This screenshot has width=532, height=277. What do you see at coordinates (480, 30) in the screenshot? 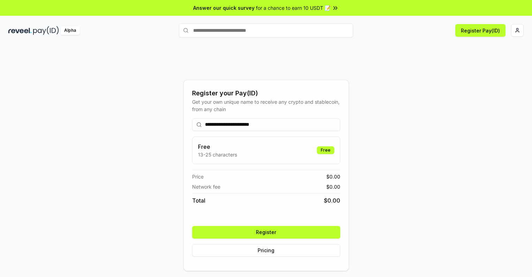
I see `button: Register Pay(ID)` at bounding box center [480, 30].